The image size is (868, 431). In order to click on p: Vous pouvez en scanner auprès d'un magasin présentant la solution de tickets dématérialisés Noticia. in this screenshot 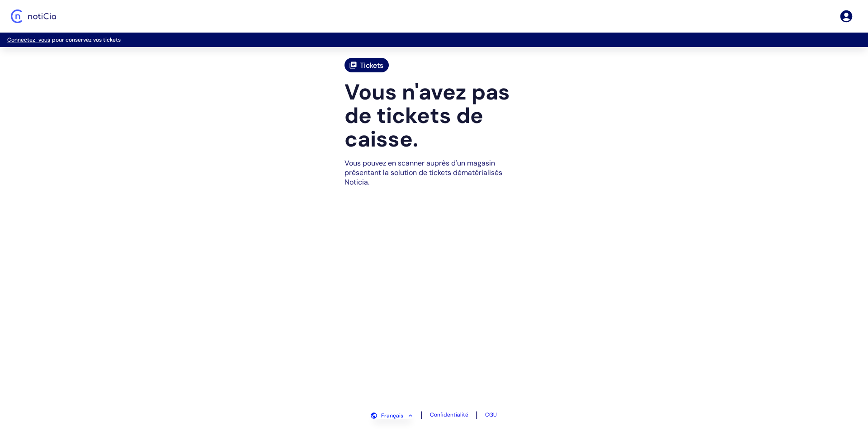, I will do `click(434, 173)`.